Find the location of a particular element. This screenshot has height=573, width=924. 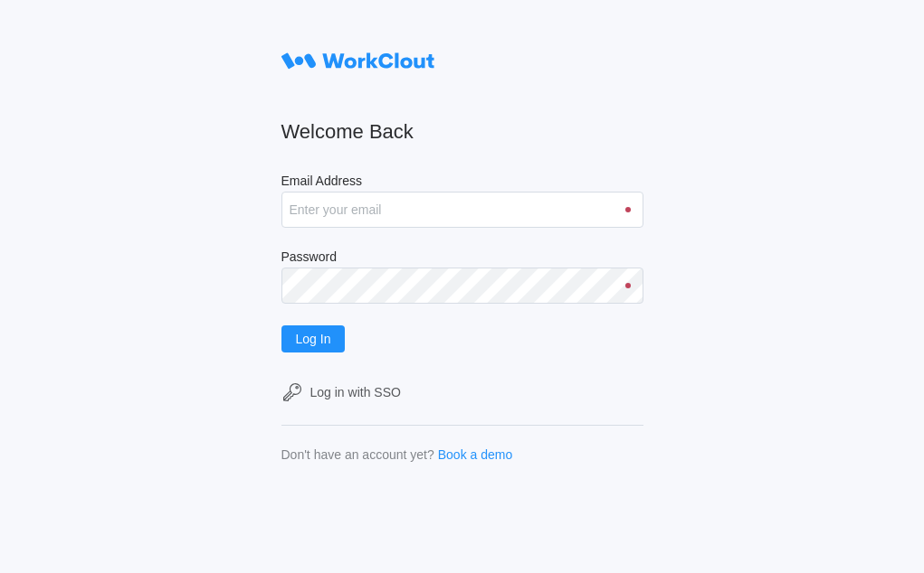

h2: Welcome Back is located at coordinates (462, 132).